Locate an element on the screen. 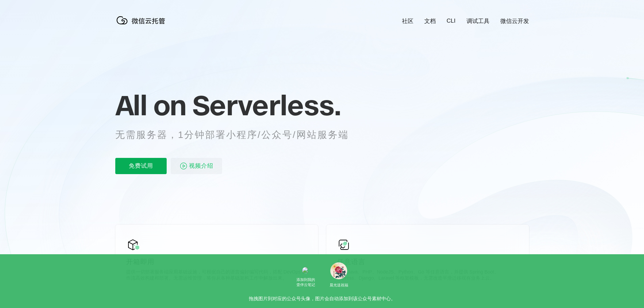 The height and width of the screenshot is (308, 644). a: 微信云托管 is located at coordinates (142, 25).